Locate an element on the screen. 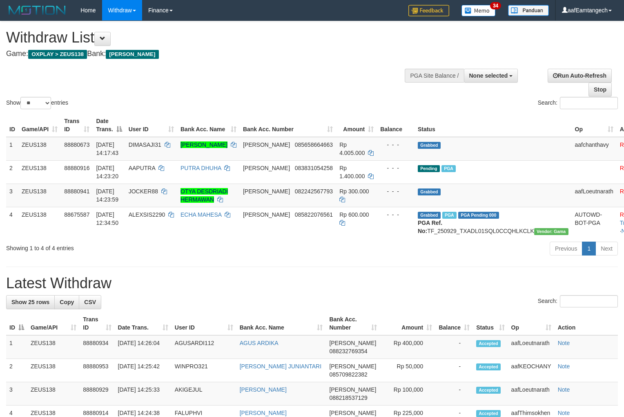 This screenshot has width=624, height=417. td: Rp 50,000 is located at coordinates (408, 370).